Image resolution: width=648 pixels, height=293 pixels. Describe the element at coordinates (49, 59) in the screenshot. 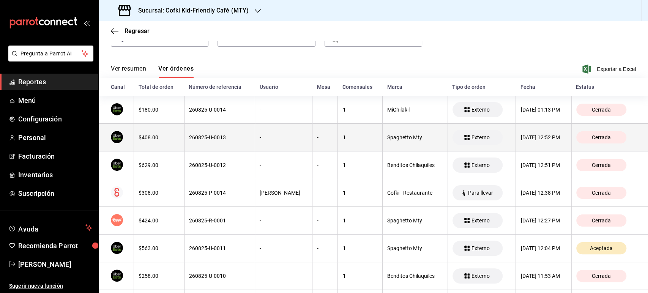

I see `a: Pregunta a Parrot AI` at that location.